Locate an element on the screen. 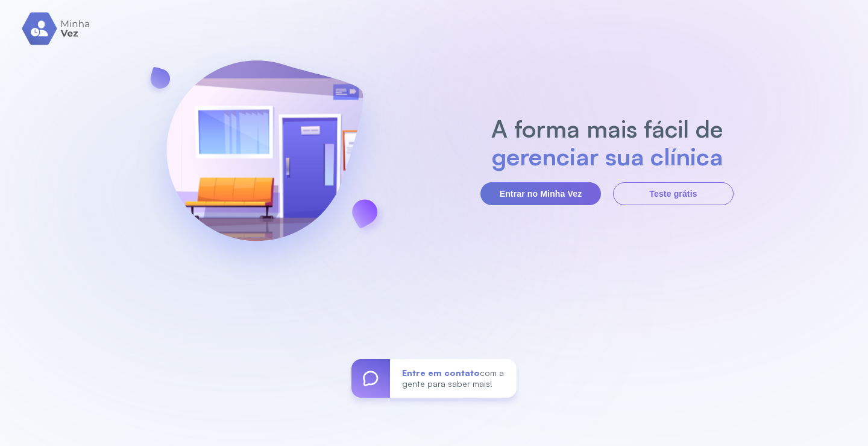 Image resolution: width=868 pixels, height=446 pixels. button: Entrar no Minha Vez is located at coordinates (541, 194).